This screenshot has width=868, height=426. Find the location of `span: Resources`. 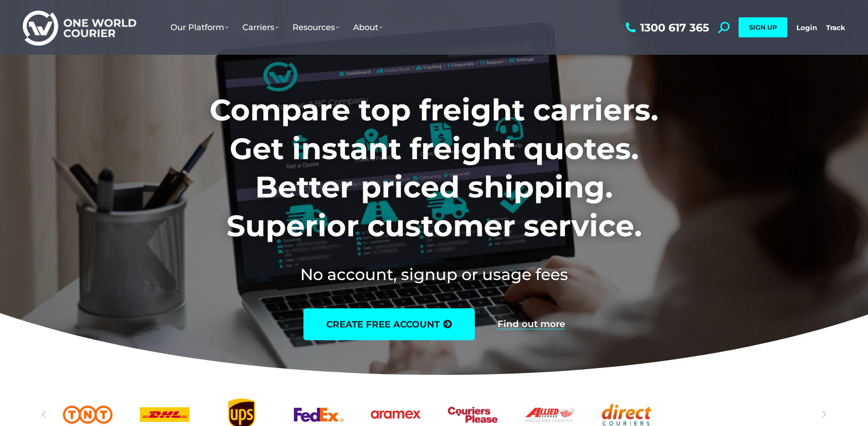

span: Resources is located at coordinates (316, 27).